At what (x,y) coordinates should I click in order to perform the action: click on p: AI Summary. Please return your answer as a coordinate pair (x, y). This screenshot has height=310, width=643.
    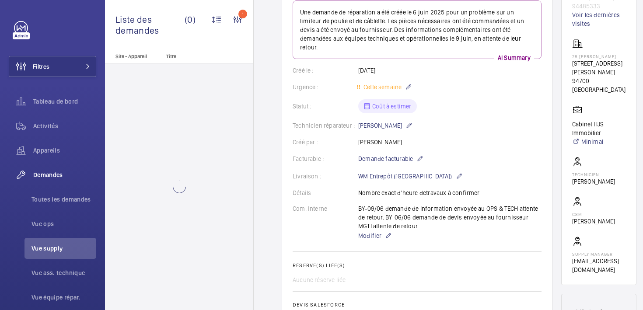
    Looking at the image, I should click on (514, 58).